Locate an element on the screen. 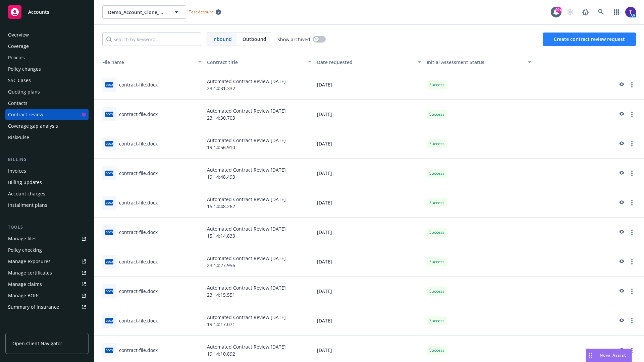 The width and height of the screenshot is (644, 362). div: Date requested is located at coordinates (366, 62).